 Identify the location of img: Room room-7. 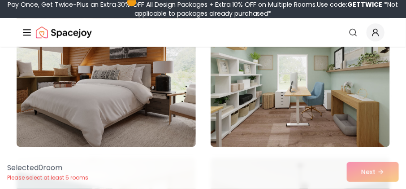
(106, 75).